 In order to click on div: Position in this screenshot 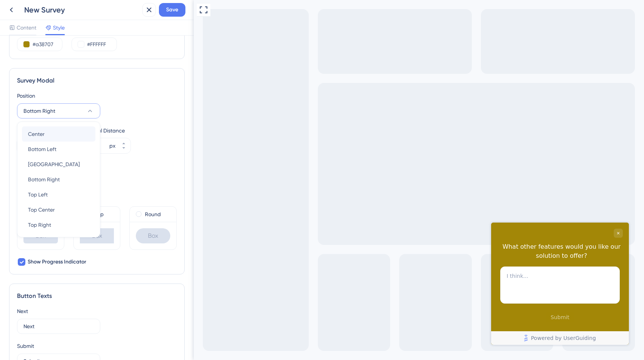, I will do `click(97, 95)`.